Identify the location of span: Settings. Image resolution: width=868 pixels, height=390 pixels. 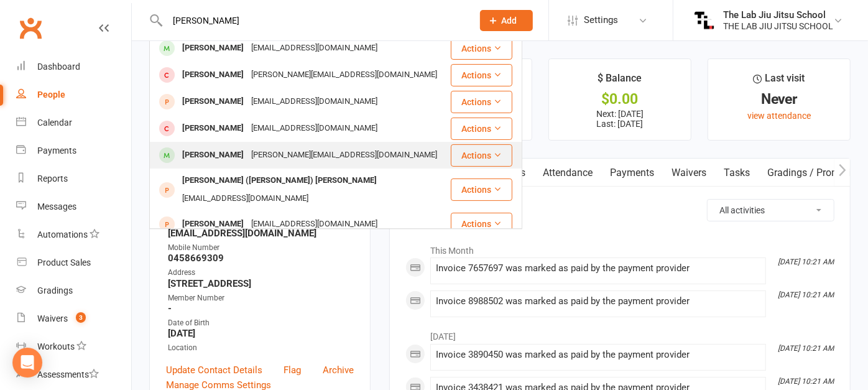
(601, 20).